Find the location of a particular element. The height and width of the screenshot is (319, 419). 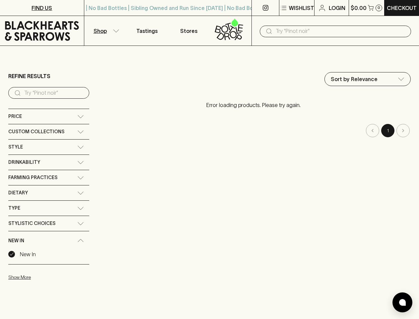

div: Drinkability is located at coordinates (49, 162).